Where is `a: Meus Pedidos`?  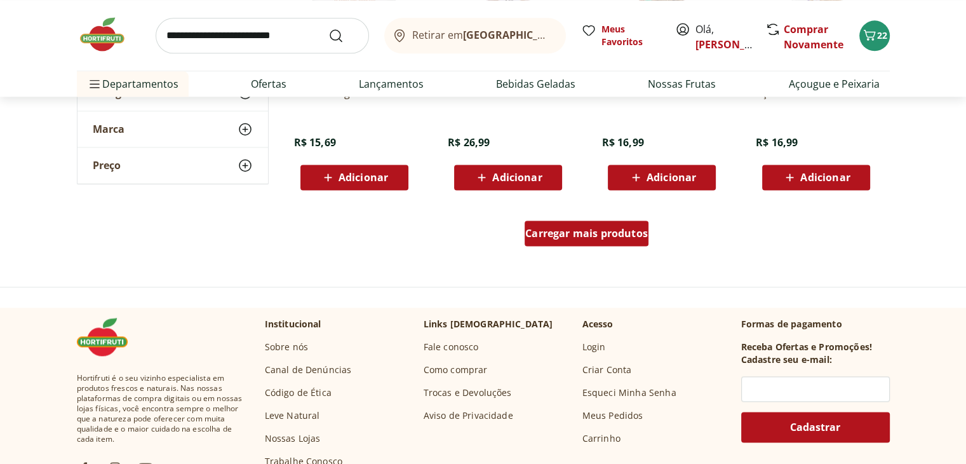 a: Meus Pedidos is located at coordinates (613, 416).